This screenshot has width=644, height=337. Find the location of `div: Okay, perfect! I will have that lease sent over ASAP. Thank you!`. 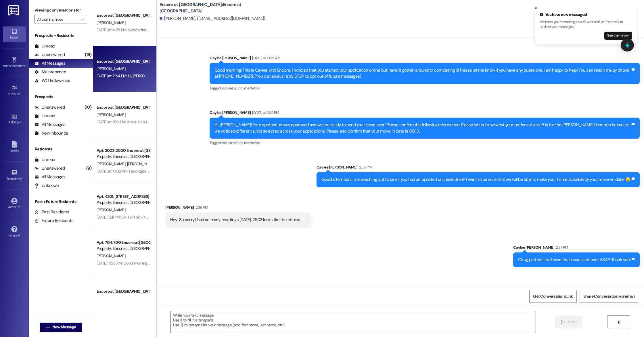

div: Okay, perfect! I will have that lease sent over ASAP. Thank you! is located at coordinates (574, 259).